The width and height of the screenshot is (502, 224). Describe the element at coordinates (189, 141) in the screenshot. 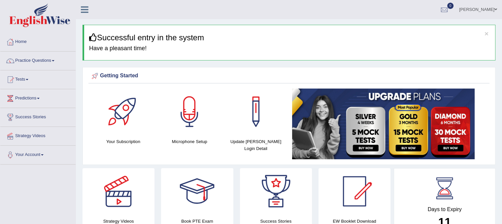

I see `h4: Microphone Setup` at that location.